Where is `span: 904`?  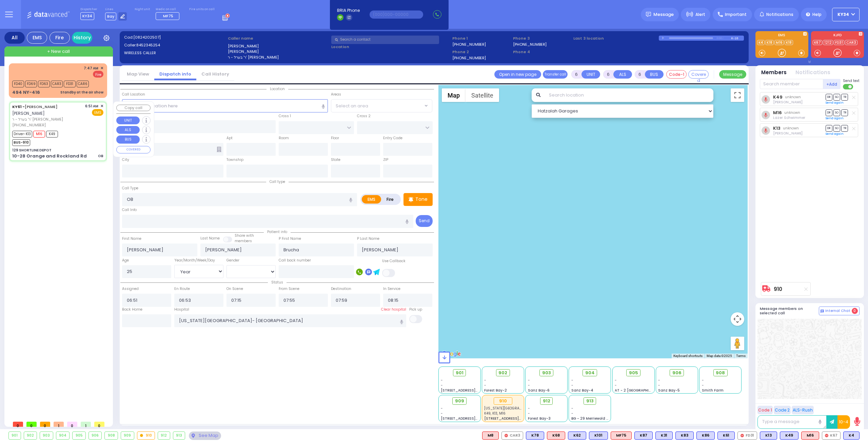 span: 904 is located at coordinates (590, 373).